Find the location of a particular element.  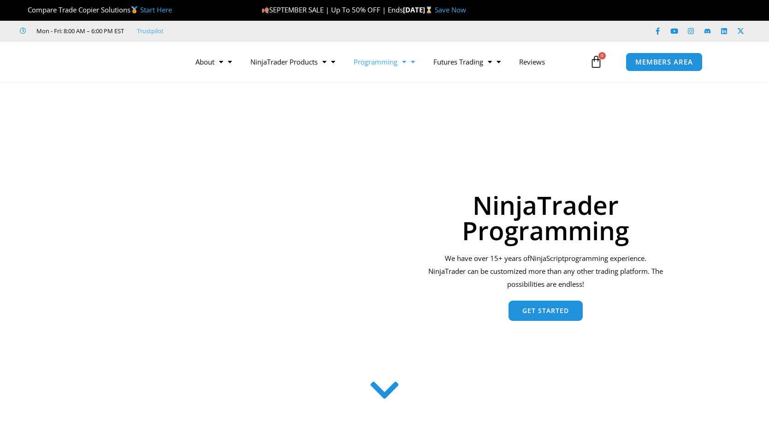

span: Get Started is located at coordinates (546, 311).